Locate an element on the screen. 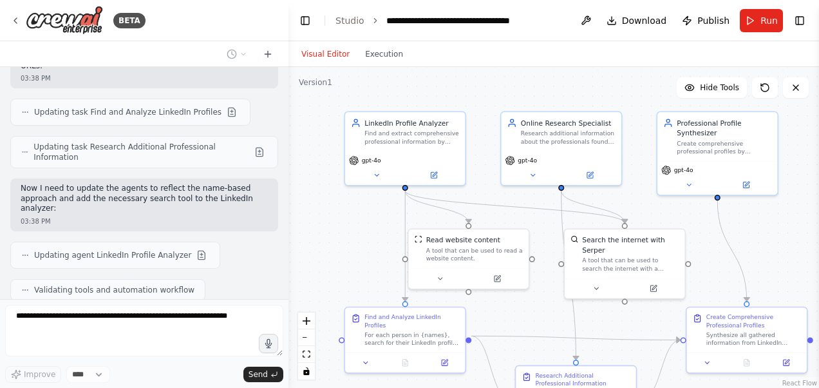 This screenshot has width=819, height=388. button: Show right sidebar is located at coordinates (799, 21).